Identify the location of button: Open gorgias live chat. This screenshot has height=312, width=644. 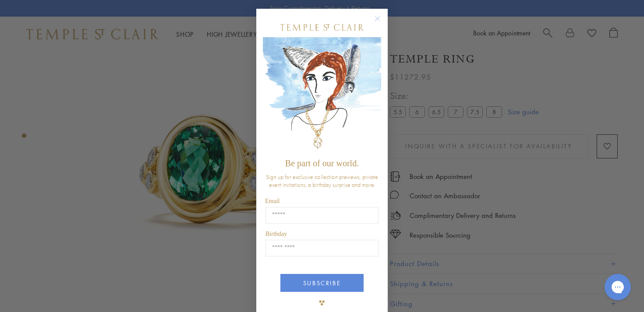
(18, 16).